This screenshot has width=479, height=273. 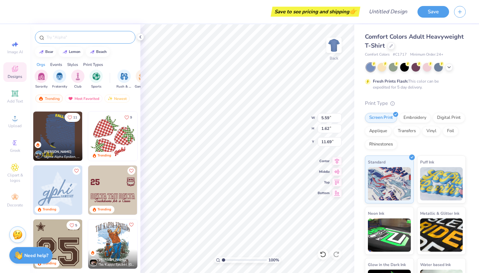 What do you see at coordinates (113, 244) in the screenshot?
I see `img: eb213d54-80e9-4060-912d-9752b3a91b98` at bounding box center [113, 244].